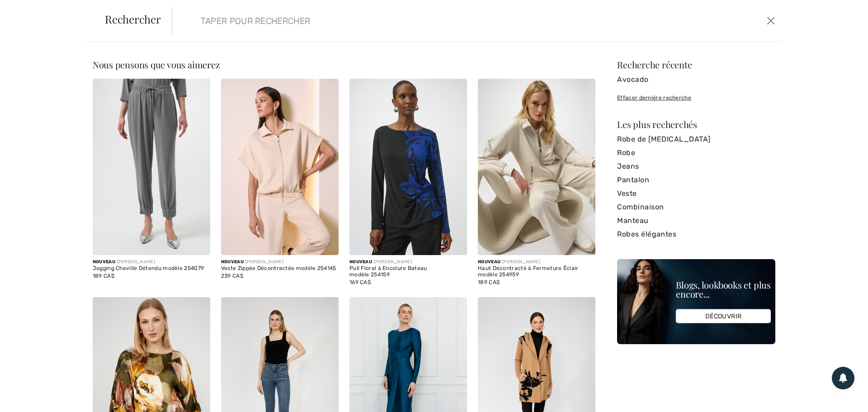 The image size is (868, 412). I want to click on img: Blogs, lookbooks et plus encore..., so click(696, 302).